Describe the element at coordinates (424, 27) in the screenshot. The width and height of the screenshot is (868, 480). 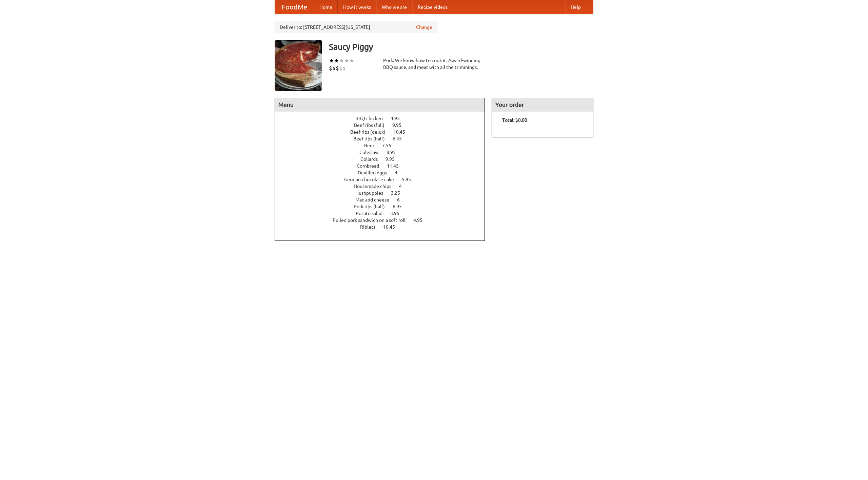
I see `a: Change` at that location.